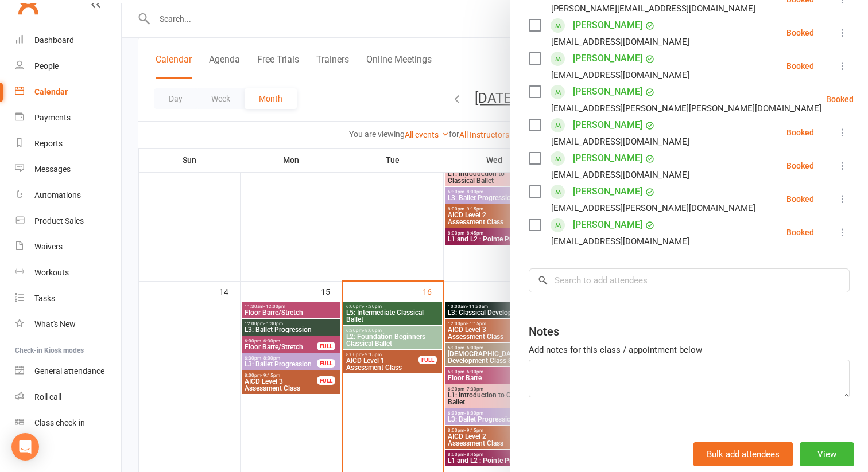  Describe the element at coordinates (68, 397) in the screenshot. I see `a: Roll call` at that location.